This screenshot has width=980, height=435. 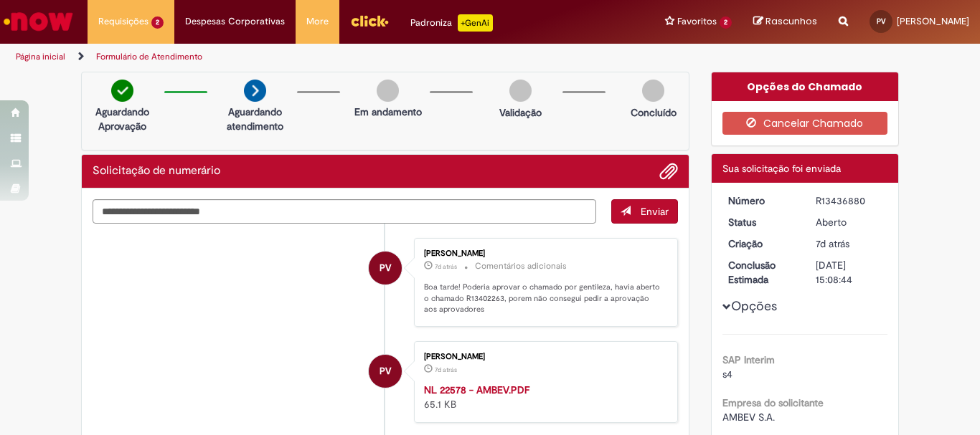 What do you see at coordinates (748, 417) in the screenshot?
I see `span: AMBEV S.A.` at bounding box center [748, 417].